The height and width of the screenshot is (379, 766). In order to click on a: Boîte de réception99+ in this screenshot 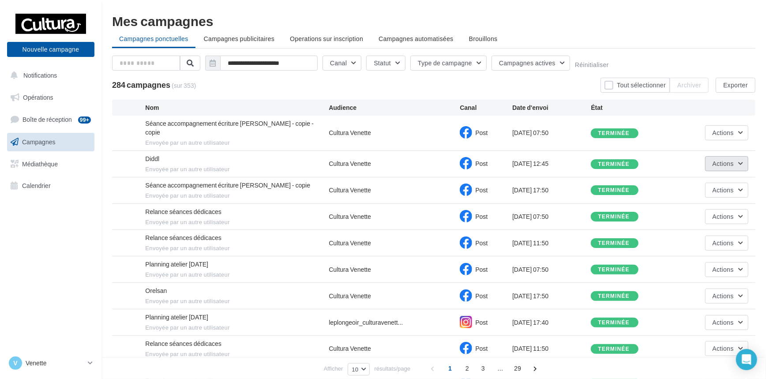, I will do `click(51, 119)`.